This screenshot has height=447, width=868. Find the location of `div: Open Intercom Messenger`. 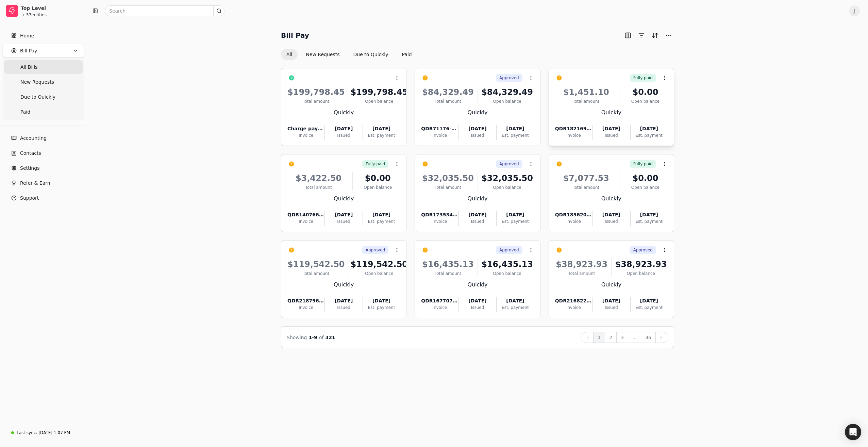

div: Open Intercom Messenger is located at coordinates (853, 432).